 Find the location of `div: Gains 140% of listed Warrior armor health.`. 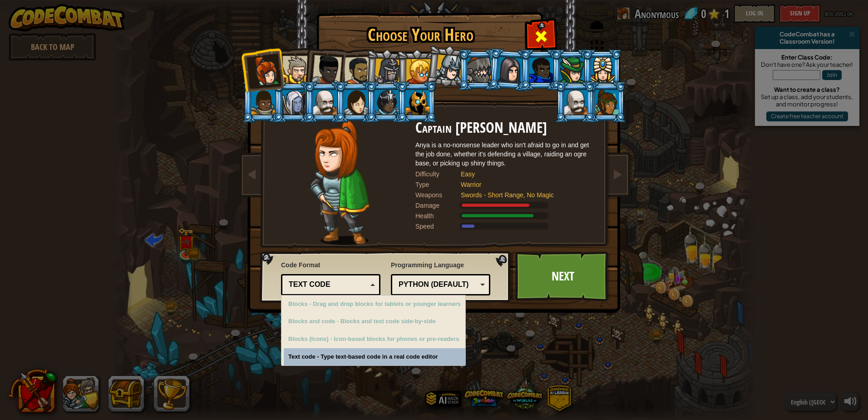

div: Gains 140% of listed Warrior armor health. is located at coordinates (506, 216).